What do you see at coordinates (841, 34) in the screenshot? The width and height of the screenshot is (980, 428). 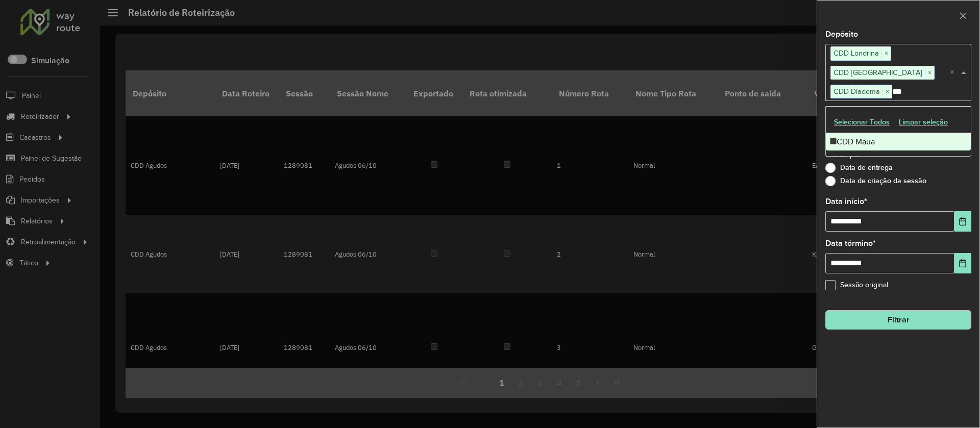 I see `label: Depósito` at bounding box center [841, 34].